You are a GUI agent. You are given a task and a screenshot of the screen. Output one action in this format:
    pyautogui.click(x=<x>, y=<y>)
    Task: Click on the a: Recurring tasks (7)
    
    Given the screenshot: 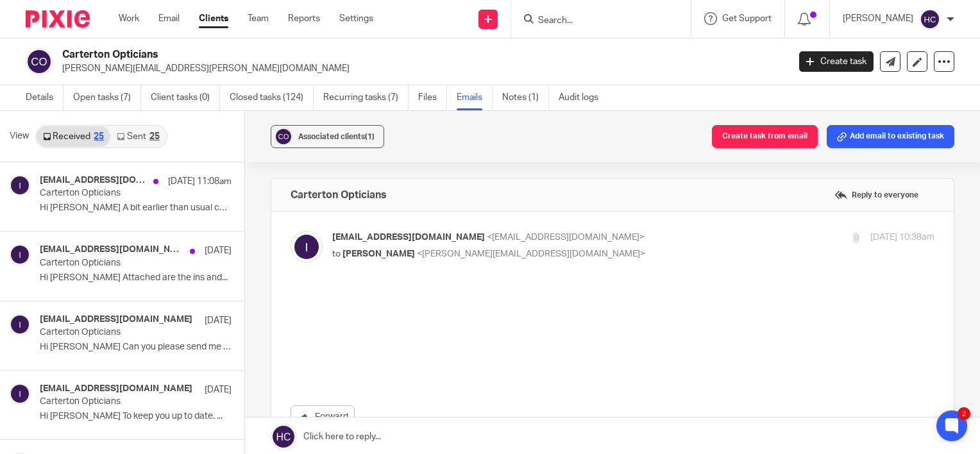 What is the action you would take?
    pyautogui.click(x=366, y=98)
    